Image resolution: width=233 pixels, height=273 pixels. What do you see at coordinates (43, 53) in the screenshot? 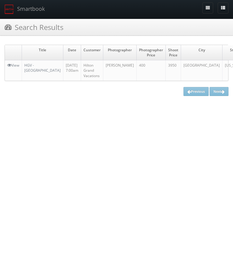
I see `td: Title` at bounding box center [43, 53].